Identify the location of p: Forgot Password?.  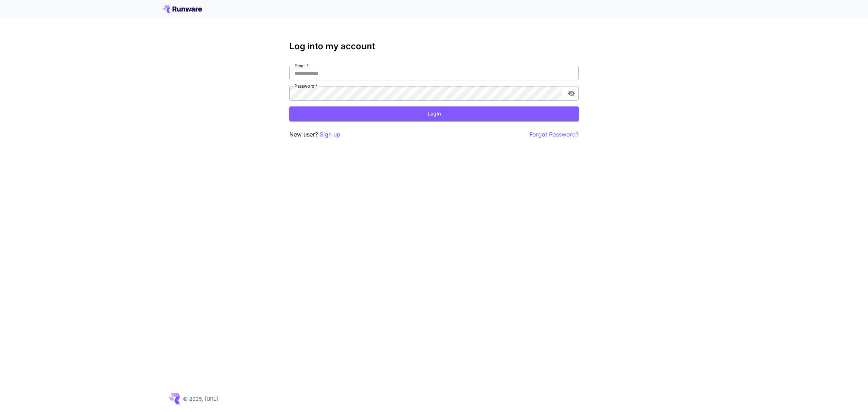
(554, 134).